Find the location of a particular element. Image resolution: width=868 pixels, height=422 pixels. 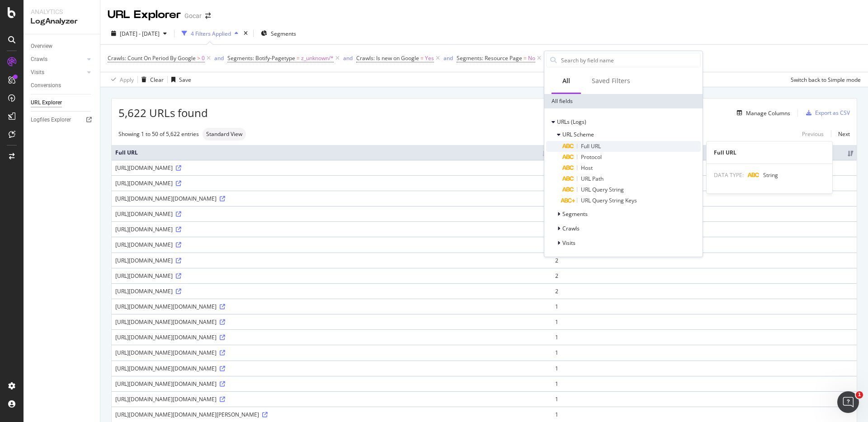

div: Analytics is located at coordinates (61, 12).